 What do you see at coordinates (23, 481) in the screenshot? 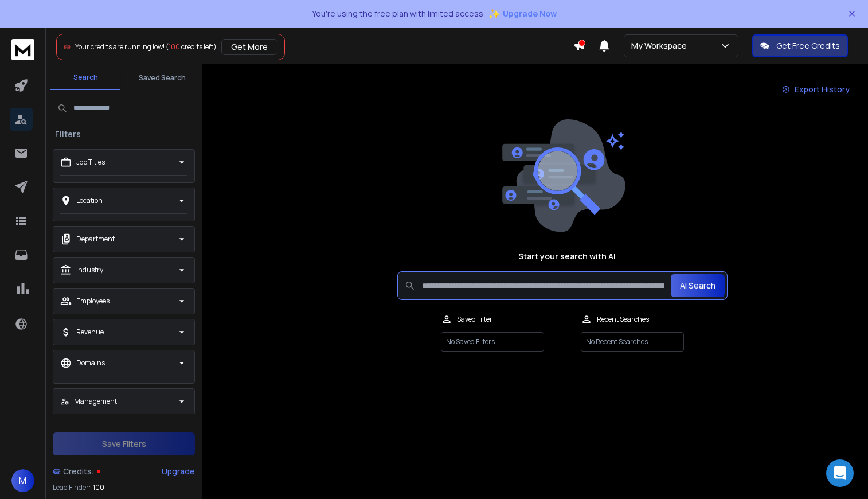
I see `span: M` at bounding box center [23, 481].